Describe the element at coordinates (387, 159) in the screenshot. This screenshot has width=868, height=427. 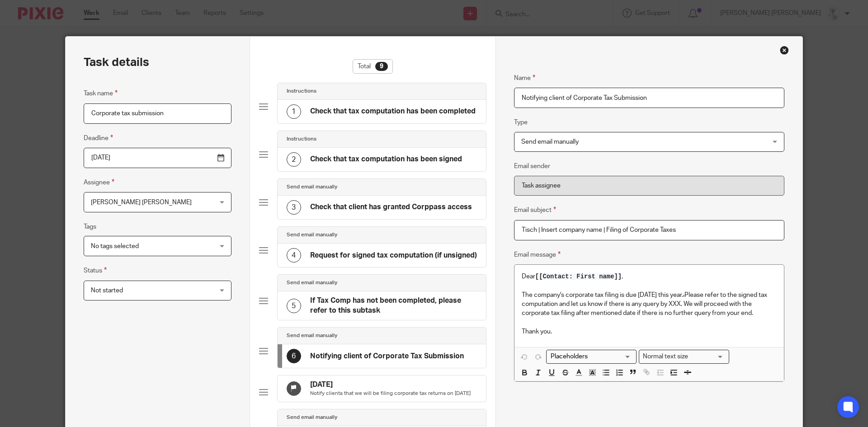
I see `h4: Check that tax computation has been signed` at that location.